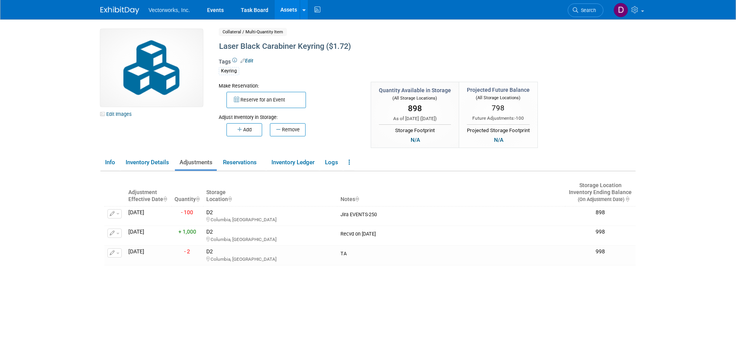 This screenshot has height=363, width=736. I want to click on div: 898, so click(600, 213).